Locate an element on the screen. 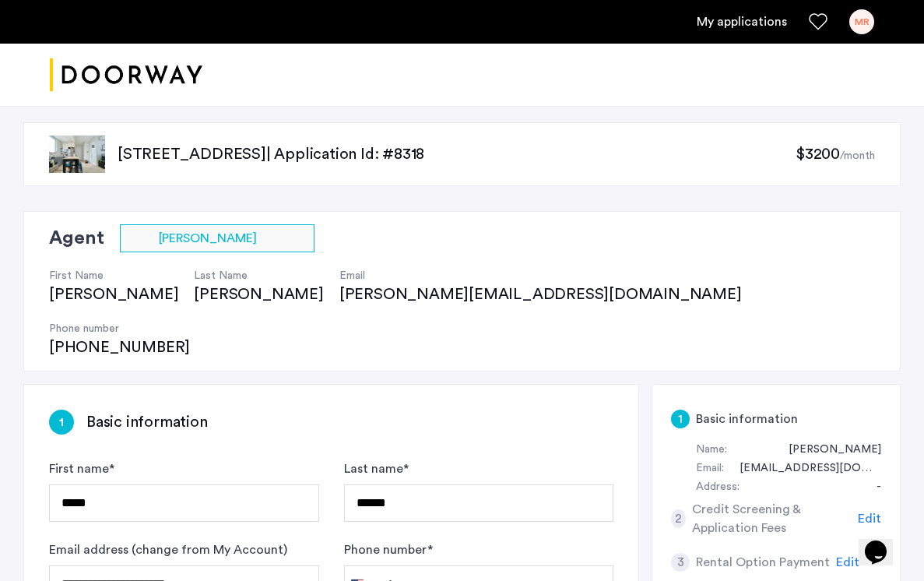 This screenshot has height=581, width=924. h4: First Name is located at coordinates (114, 276).